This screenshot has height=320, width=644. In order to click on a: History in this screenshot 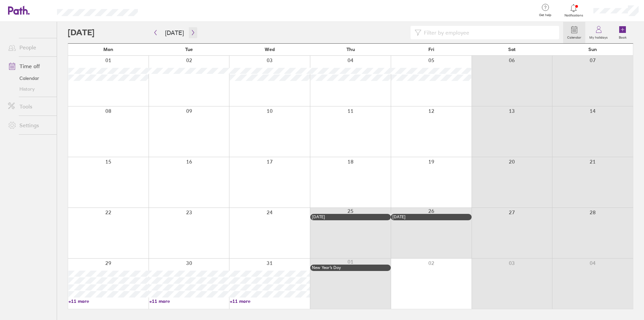, I will do `click(30, 89)`.